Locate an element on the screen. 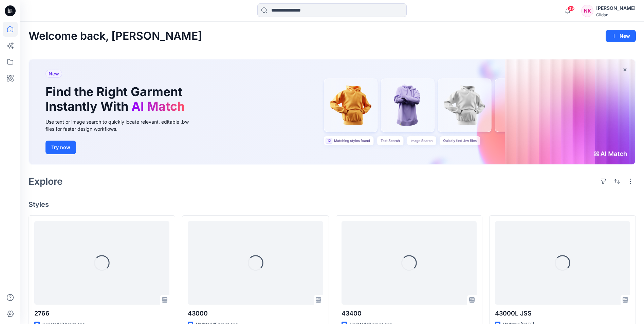 The width and height of the screenshot is (644, 324). div: Gildan is located at coordinates (616, 14).